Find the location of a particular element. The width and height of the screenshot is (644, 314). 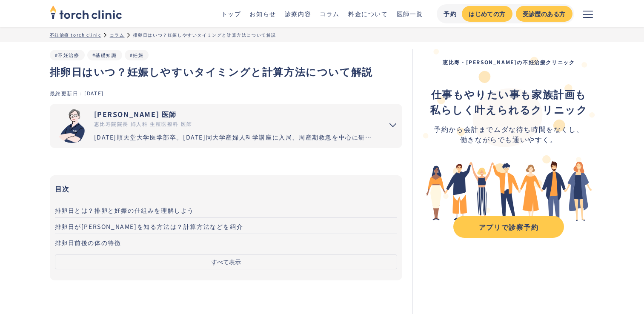

a: #妊娠 is located at coordinates (137, 55).